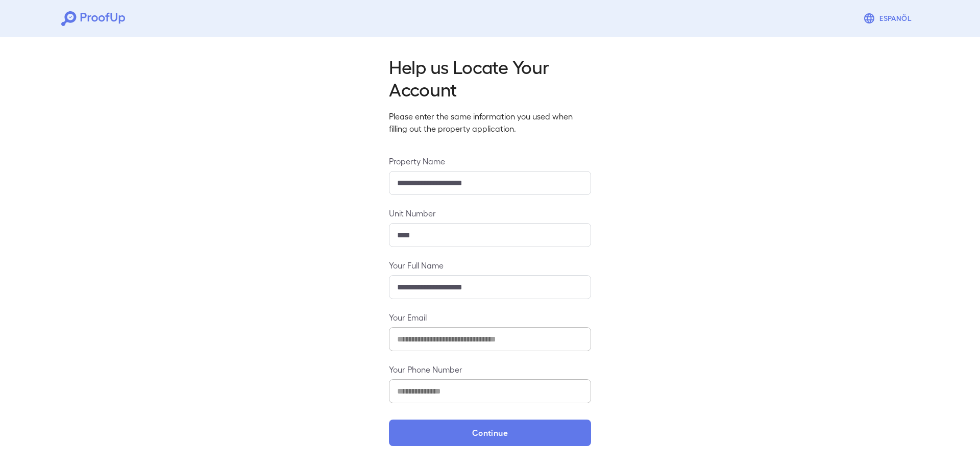 The width and height of the screenshot is (980, 465). Describe the element at coordinates (490, 161) in the screenshot. I see `label: Property Name` at that location.